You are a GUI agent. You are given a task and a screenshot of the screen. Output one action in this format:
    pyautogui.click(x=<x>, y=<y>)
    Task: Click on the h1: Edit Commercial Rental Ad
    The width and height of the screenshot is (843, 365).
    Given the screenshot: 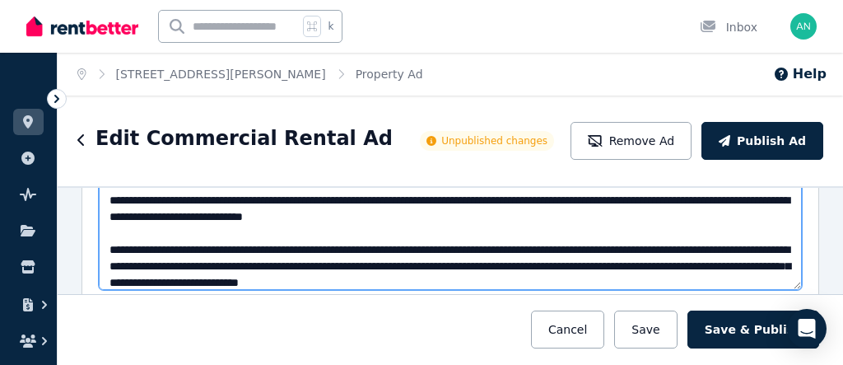 What is the action you would take?
    pyautogui.click(x=244, y=138)
    